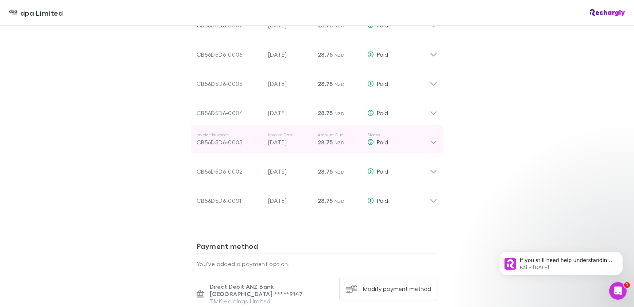 This screenshot has height=307, width=634. I want to click on p: Invoice Date, so click(290, 135).